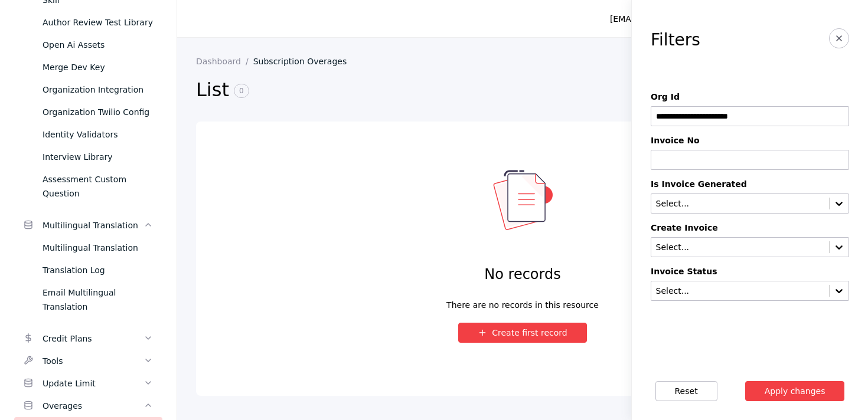 This screenshot has height=420, width=868. I want to click on a: Dashboard, so click(224, 62).